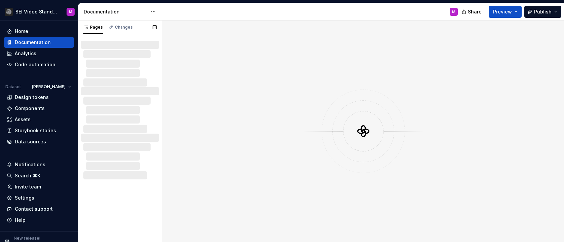 This screenshot has height=242, width=564. I want to click on div: Invite team, so click(28, 186).